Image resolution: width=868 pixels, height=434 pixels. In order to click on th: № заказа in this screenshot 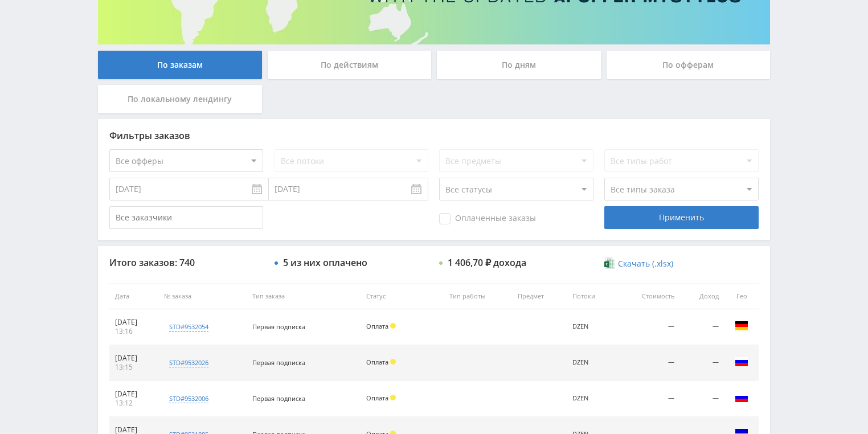, I will do `click(202, 296)`.